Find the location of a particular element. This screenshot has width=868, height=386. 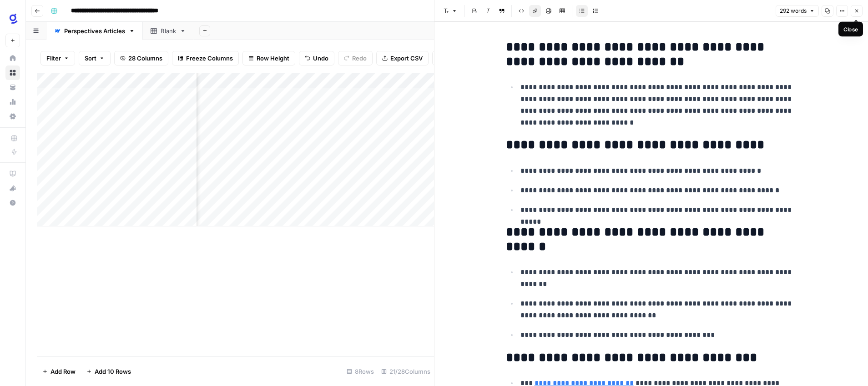

a: Perspectives Articles is located at coordinates (95, 31).